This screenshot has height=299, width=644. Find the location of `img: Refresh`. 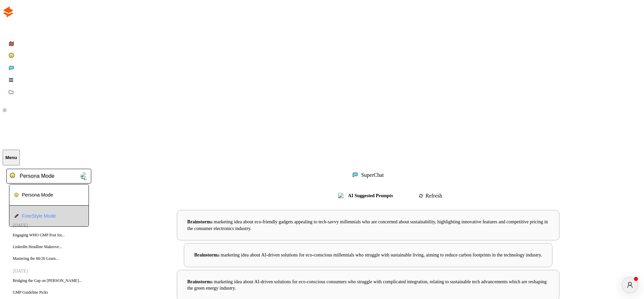

img: Refresh is located at coordinates (421, 196).